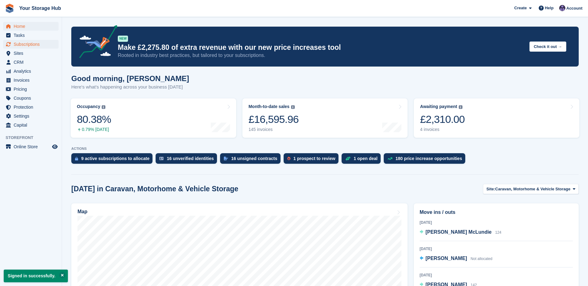 This screenshot has width=588, height=286. Describe the element at coordinates (520, 8) in the screenshot. I see `span: Create` at that location.